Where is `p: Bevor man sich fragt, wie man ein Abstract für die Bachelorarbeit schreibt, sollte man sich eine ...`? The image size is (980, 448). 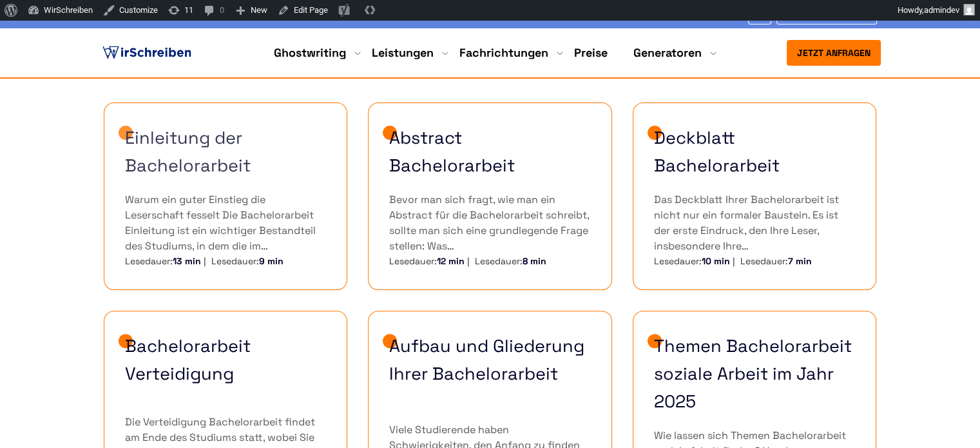
p: Bevor man sich fragt, wie man ein Abstract für die Bachelorarbeit schreibt, sollte man sich eine ... is located at coordinates (490, 223).